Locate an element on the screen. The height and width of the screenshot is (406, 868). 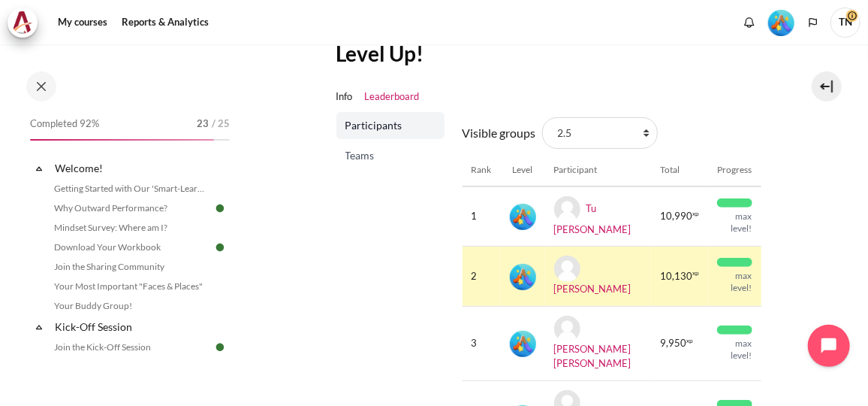
th: Participant is located at coordinates (598, 169).